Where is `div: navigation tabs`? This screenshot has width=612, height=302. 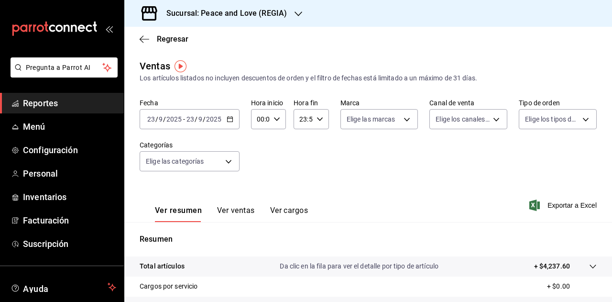
div: navigation tabs is located at coordinates (231, 214).